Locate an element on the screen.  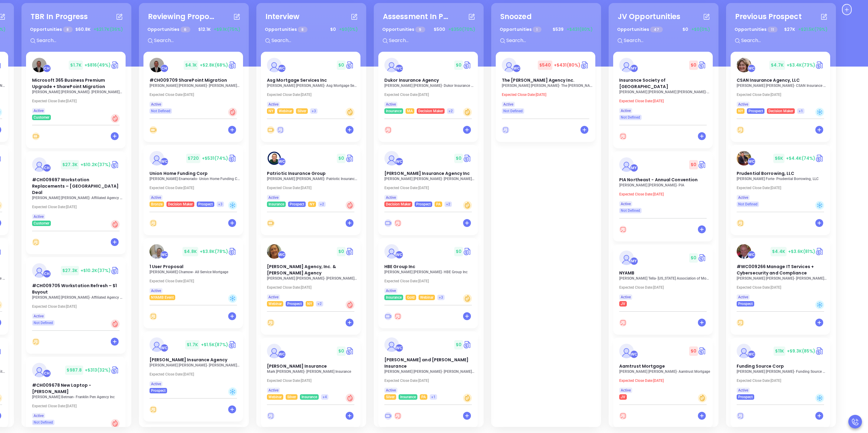
span: Prospect is located at coordinates (755, 111).